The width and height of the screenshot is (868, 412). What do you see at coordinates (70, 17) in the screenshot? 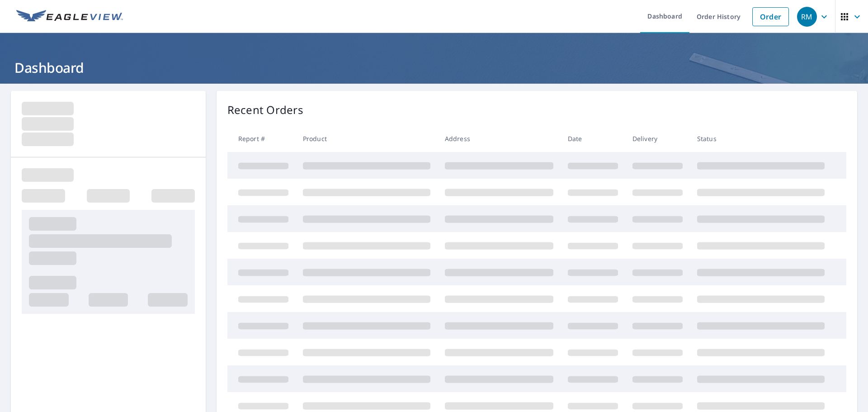
I see `img: EV Logo` at bounding box center [70, 17].